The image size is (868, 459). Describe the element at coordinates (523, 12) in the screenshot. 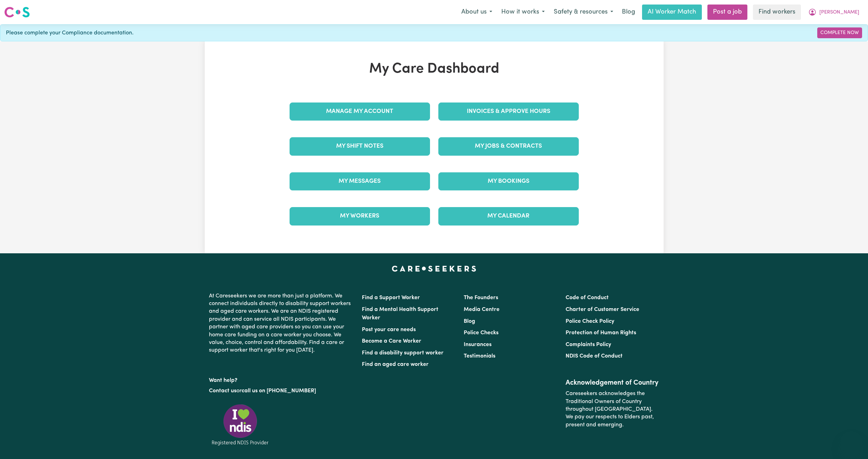

I see `button: How it works` at that location.